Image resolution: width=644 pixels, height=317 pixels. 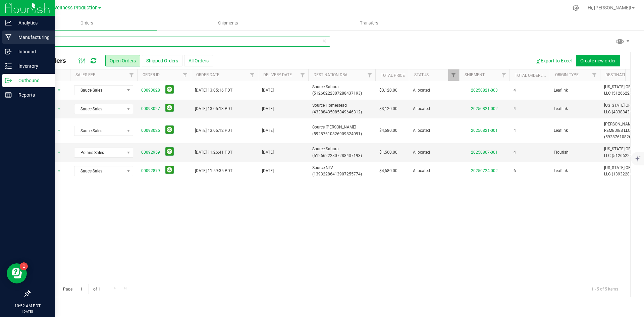 What do you see at coordinates (87, 23) in the screenshot?
I see `span: Orders` at bounding box center [87, 23].